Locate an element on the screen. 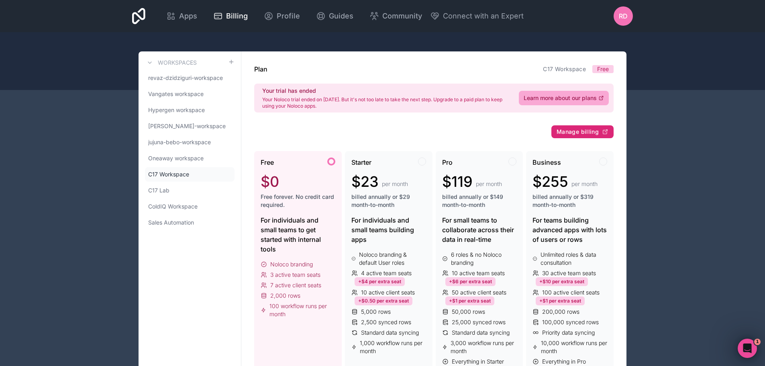 The image size is (765, 366). div: +$6 per extra seat is located at coordinates (471, 282).